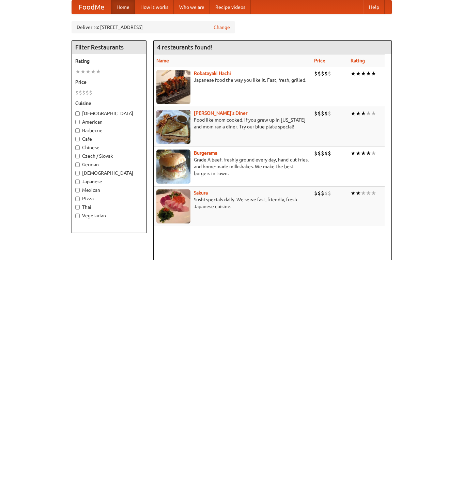 The height and width of the screenshot is (482, 463). I want to click on b: Robatayaki Hachi, so click(212, 73).